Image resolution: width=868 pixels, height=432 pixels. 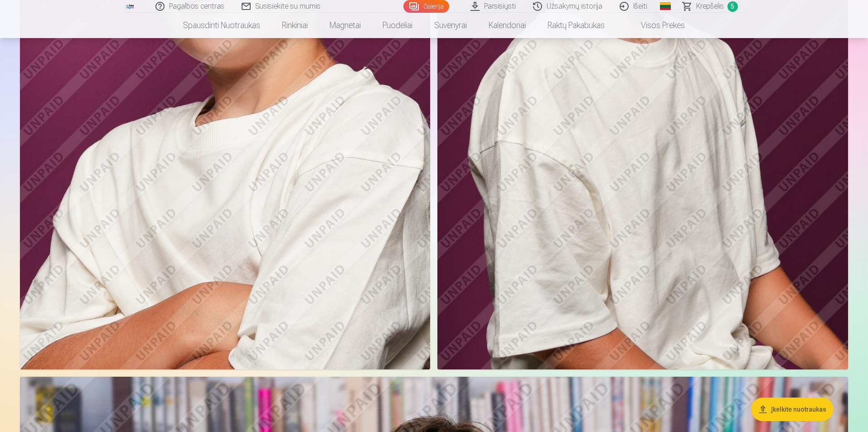 What do you see at coordinates (656, 25) in the screenshot?
I see `a: Visos prekės` at bounding box center [656, 25].